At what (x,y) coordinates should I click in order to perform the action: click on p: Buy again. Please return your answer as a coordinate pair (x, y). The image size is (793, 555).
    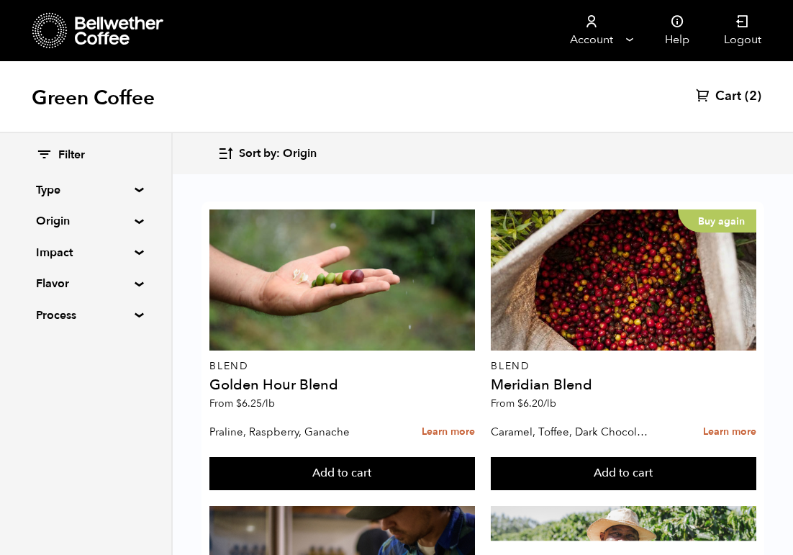
    Looking at the image, I should click on (717, 221).